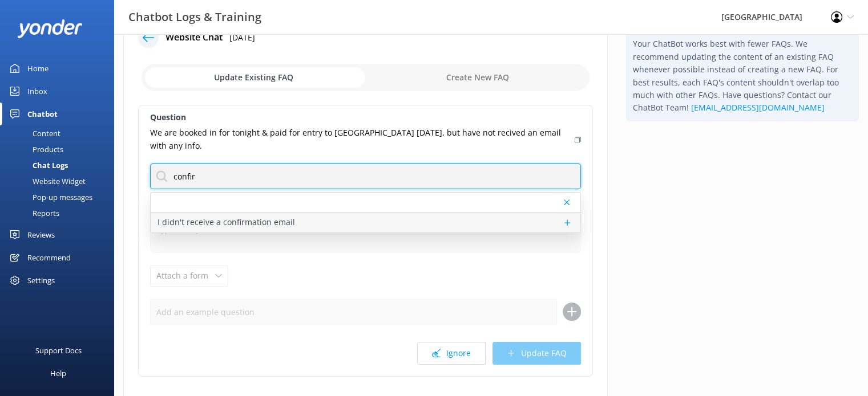  What do you see at coordinates (194, 38) in the screenshot?
I see `h4: Website Chat` at bounding box center [194, 38].